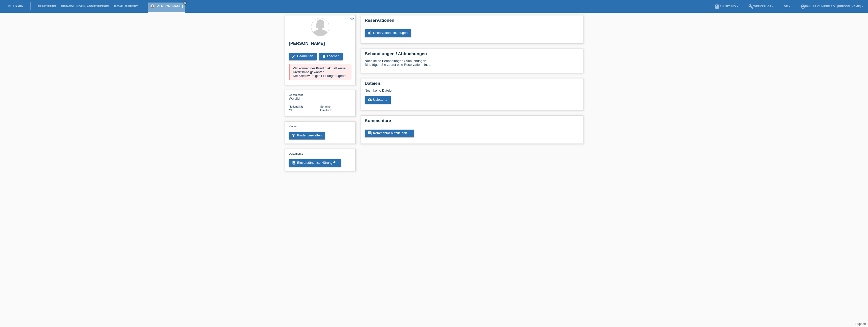 Image resolution: width=868 pixels, height=327 pixels. What do you see at coordinates (315, 163) in the screenshot?
I see `a: descriptionEinverständniserklärungget_app` at bounding box center [315, 163].